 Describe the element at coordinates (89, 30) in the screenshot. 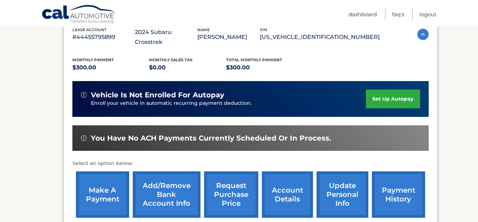

I see `span: lease account` at that location.